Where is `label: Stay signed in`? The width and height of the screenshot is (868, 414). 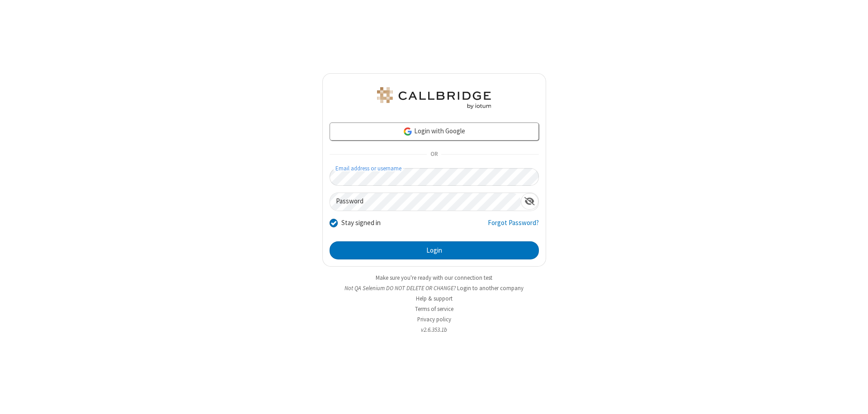
label: Stay signed in is located at coordinates (361, 223).